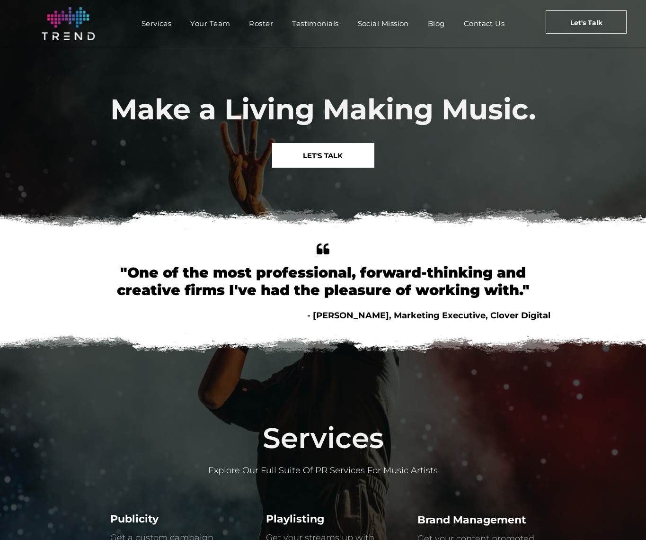 This screenshot has width=646, height=540. What do you see at coordinates (323, 109) in the screenshot?
I see `span: Make a Living Making Music.` at bounding box center [323, 109].